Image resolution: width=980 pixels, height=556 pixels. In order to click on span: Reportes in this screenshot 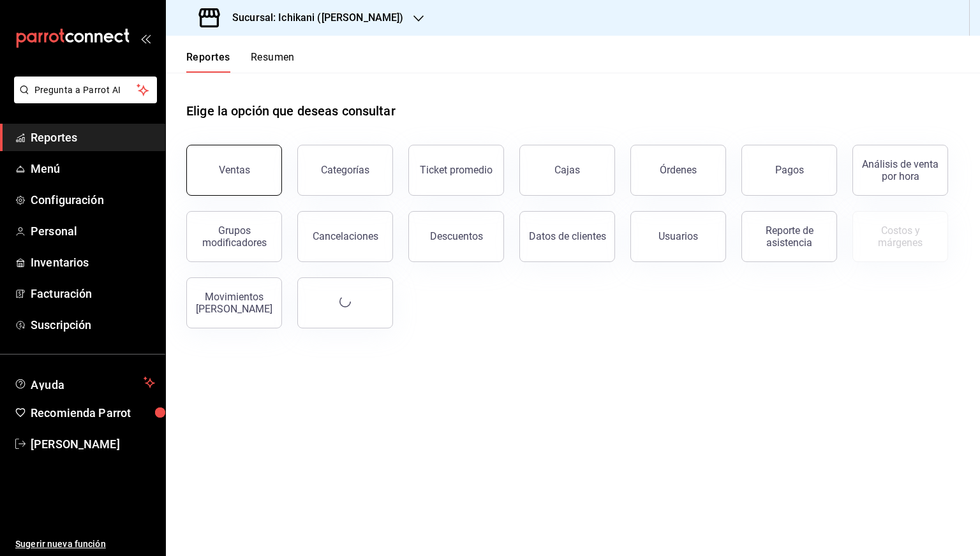, I will do `click(93, 137)`.